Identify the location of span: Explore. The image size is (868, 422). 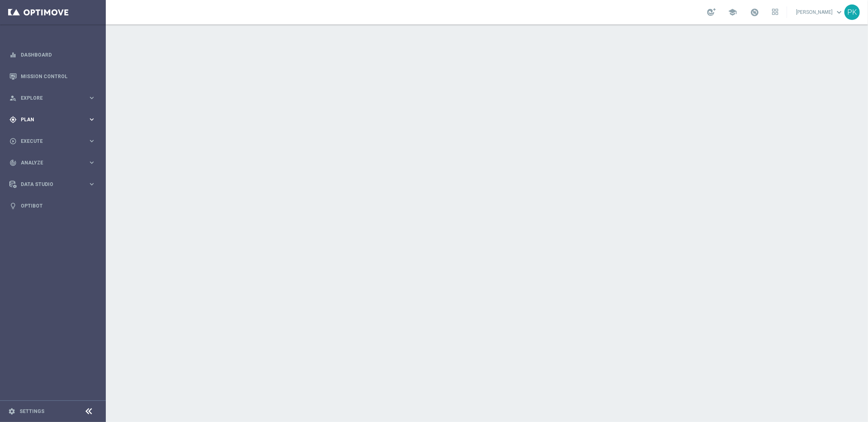
(54, 98).